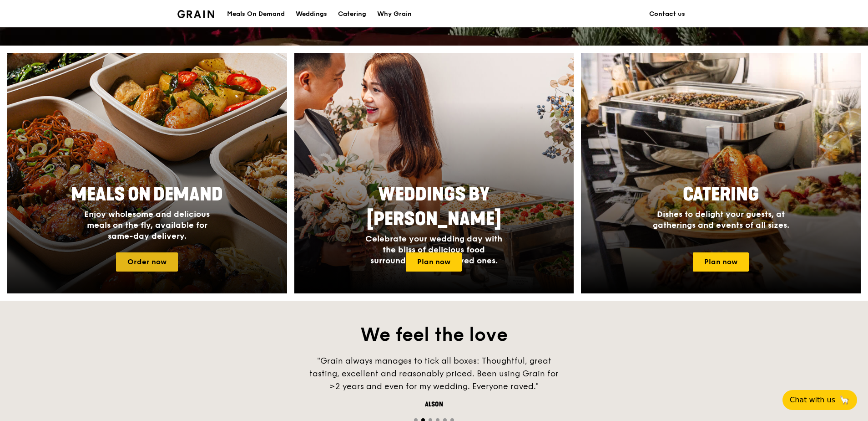  I want to click on div: Meals On Demand, so click(255, 14).